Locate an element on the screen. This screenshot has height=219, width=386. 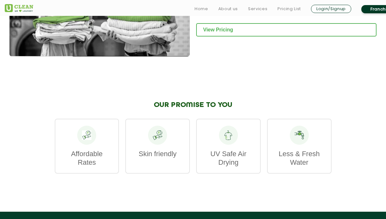
p: Affordable Rates is located at coordinates (87, 158).